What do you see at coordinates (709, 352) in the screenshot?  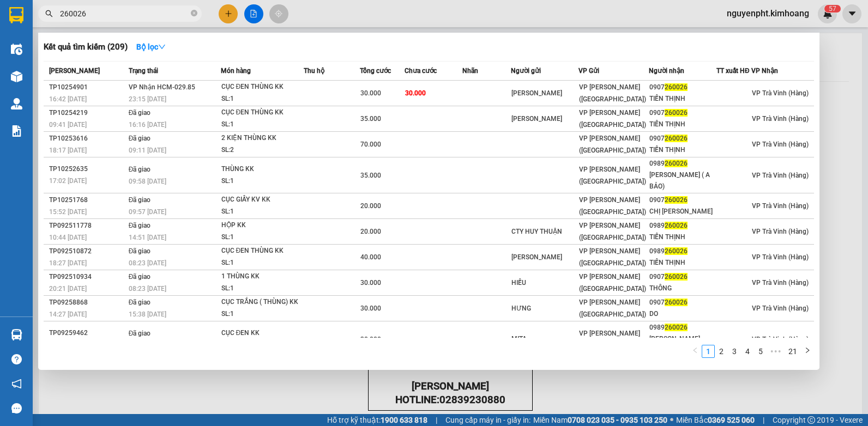 I see `li: 1` at bounding box center [709, 352].